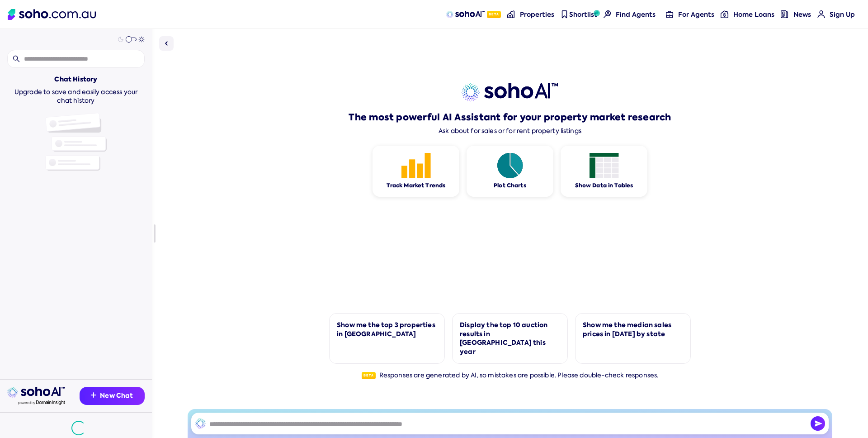 The width and height of the screenshot is (868, 438). Describe the element at coordinates (510, 131) in the screenshot. I see `div: Ask about for sales or for rent property listings` at that location.